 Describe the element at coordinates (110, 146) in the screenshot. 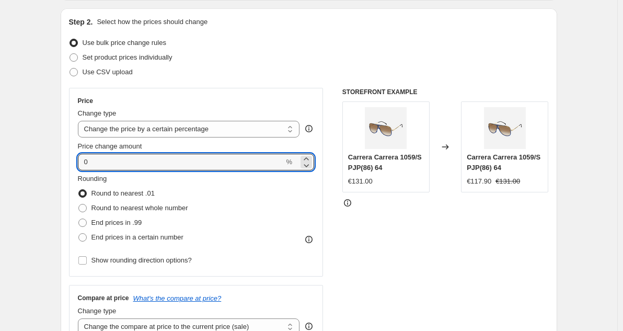

I see `span: Price change amount` at that location.